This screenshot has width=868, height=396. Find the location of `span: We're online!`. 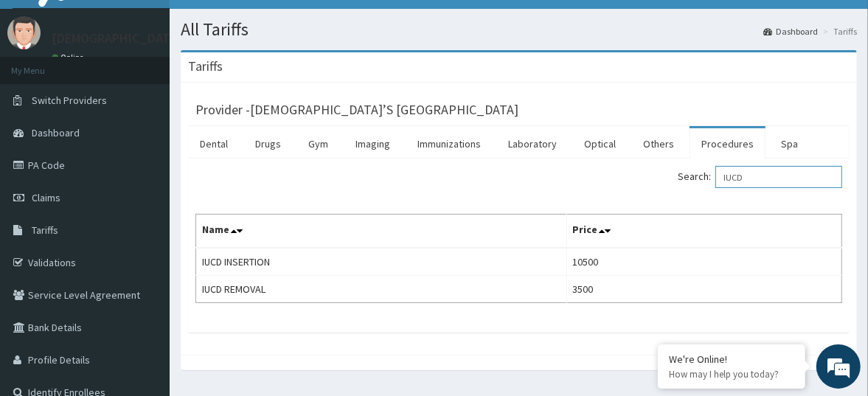

span: We're online! is located at coordinates (145, 184).